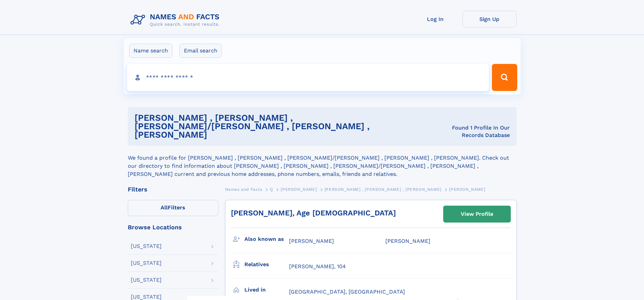 The width and height of the screenshot is (644, 300). Describe the element at coordinates (267, 265) in the screenshot. I see `h3: Relatives` at that location.